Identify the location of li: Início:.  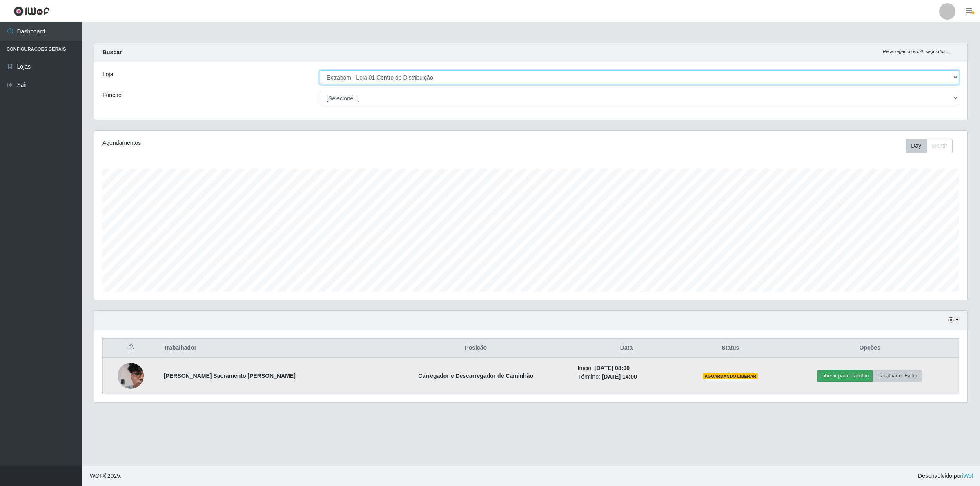
(626, 368).